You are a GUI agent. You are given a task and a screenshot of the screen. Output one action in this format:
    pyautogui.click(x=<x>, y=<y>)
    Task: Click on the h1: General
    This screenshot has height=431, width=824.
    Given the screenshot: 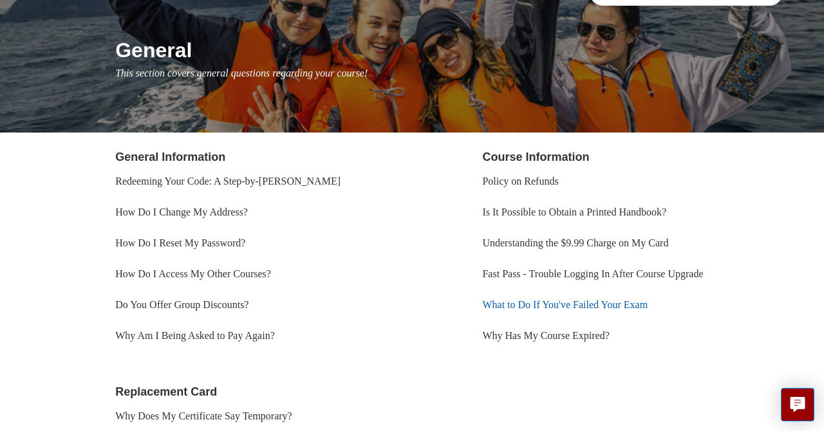 What is the action you would take?
    pyautogui.click(x=449, y=50)
    